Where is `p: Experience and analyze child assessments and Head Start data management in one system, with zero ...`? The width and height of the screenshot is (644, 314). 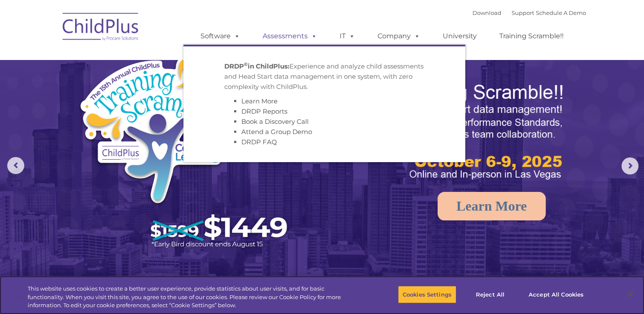
p: Experience and analyze child assessments and Head Start data management in one system, with zero ... is located at coordinates (325, 77).